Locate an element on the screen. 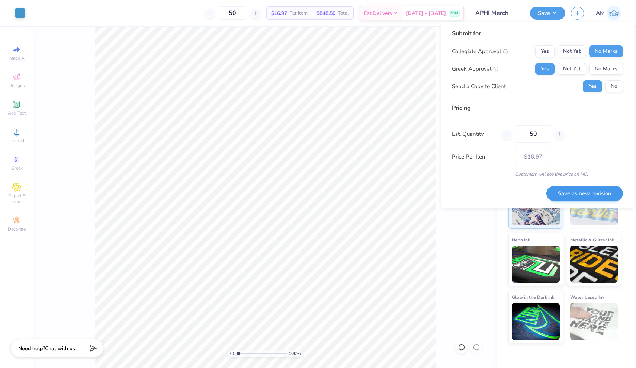 The height and width of the screenshot is (368, 636). div: Submit for is located at coordinates (537, 33).